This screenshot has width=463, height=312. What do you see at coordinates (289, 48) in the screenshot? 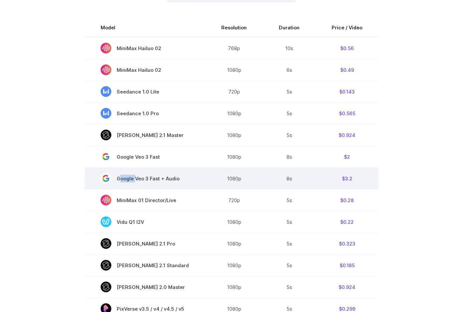
I see `td: 10s` at bounding box center [289, 48].